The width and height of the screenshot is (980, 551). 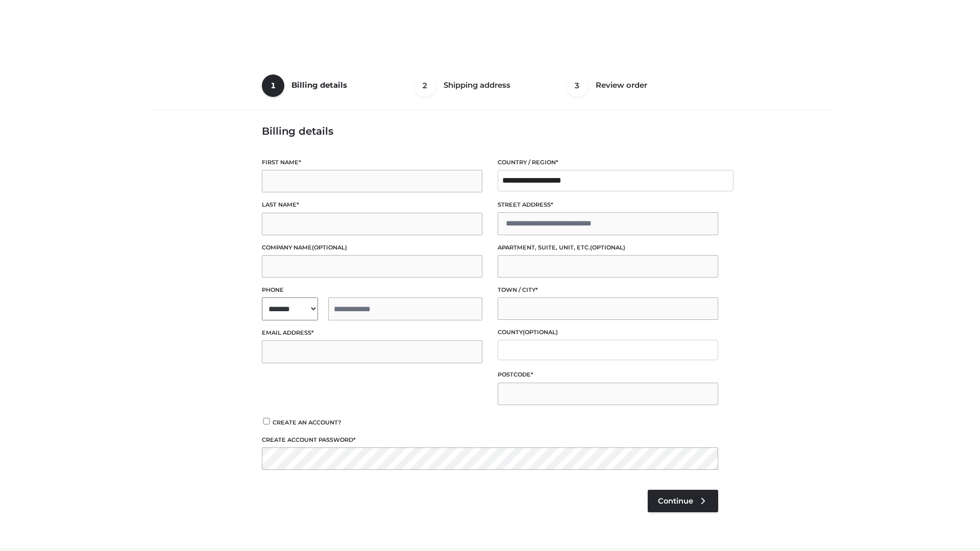 What do you see at coordinates (490, 131) in the screenshot?
I see `h3: Billing details` at bounding box center [490, 131].